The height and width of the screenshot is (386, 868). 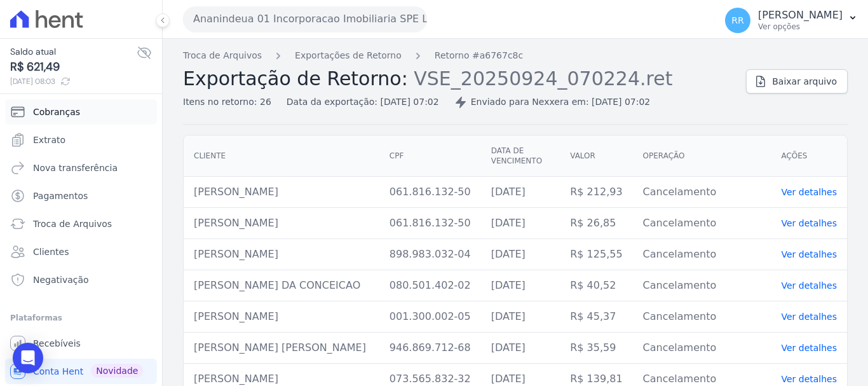 I want to click on th: Operação, so click(x=702, y=156).